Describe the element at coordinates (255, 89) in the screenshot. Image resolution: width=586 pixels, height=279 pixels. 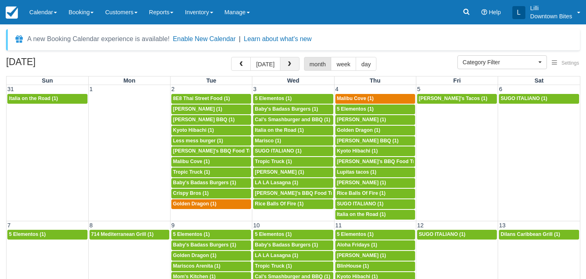
I see `span: 3` at that location.